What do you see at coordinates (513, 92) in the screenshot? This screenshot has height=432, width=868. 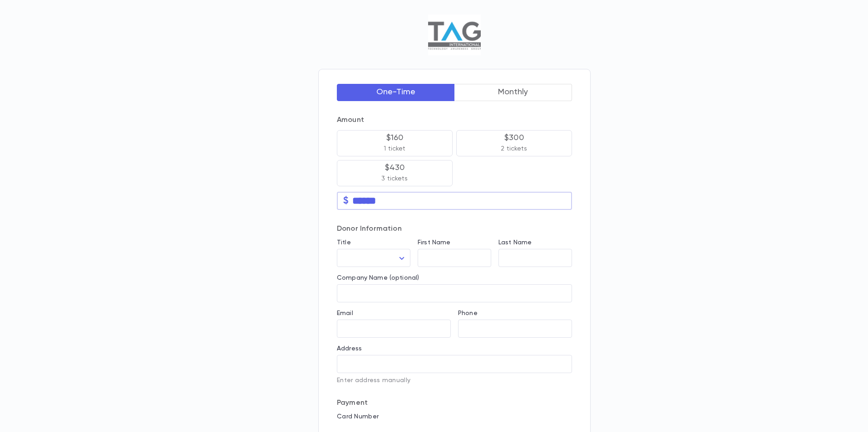 I see `button: Monthly` at bounding box center [513, 92].